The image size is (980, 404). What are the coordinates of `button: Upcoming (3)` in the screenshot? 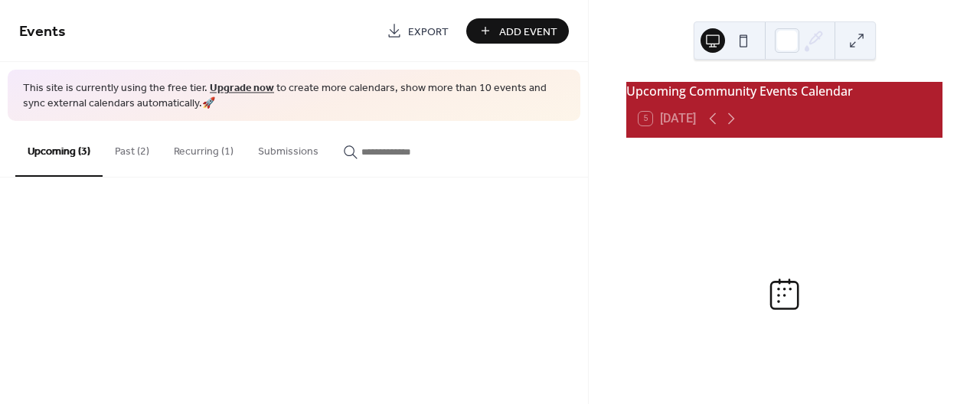 It's located at (59, 149).